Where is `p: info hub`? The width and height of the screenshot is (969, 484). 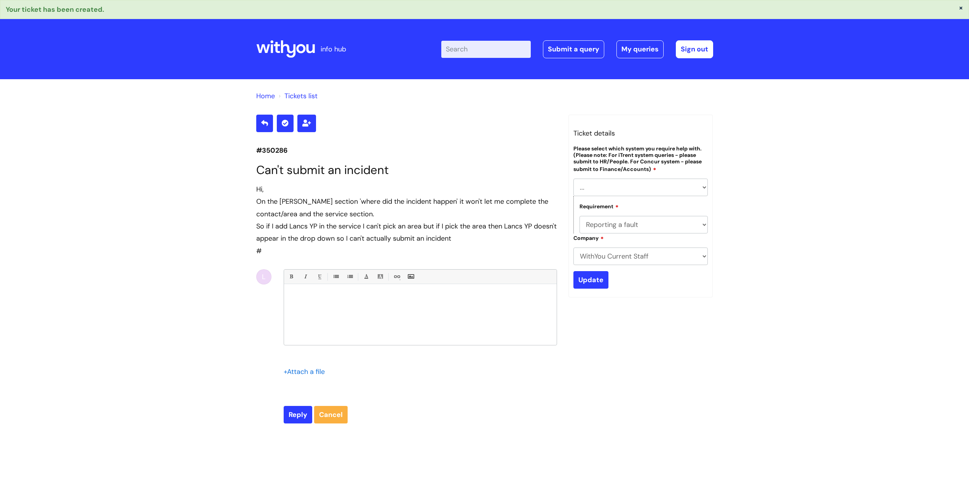 p: info hub is located at coordinates (333, 49).